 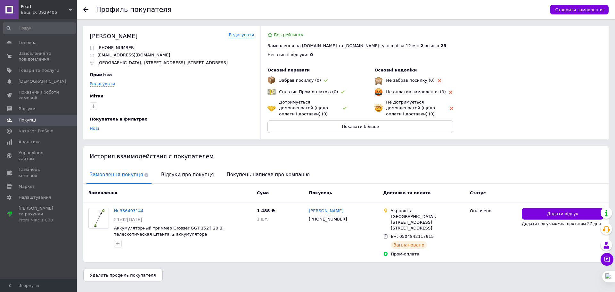 I want to click on span: Головна, so click(x=28, y=43).